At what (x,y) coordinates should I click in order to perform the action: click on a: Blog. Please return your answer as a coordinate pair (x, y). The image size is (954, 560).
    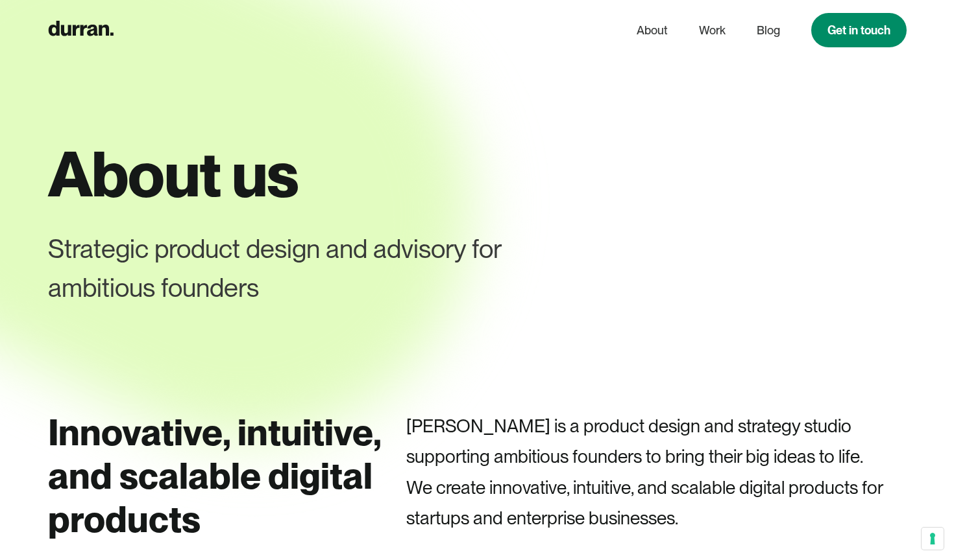
    Looking at the image, I should click on (768, 31).